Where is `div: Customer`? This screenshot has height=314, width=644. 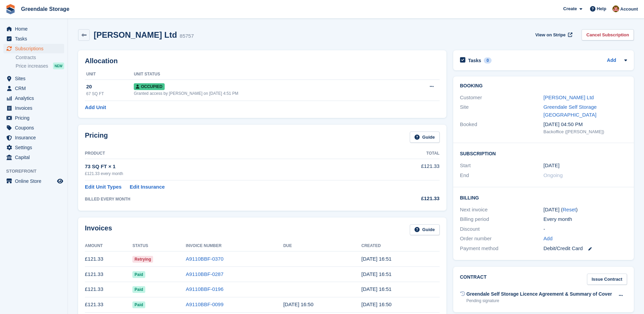 div: Customer is located at coordinates (502, 98).